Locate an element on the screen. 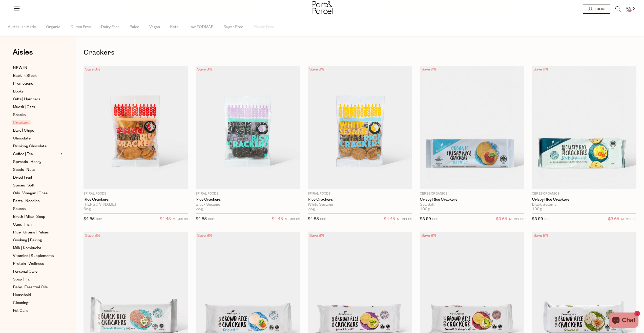 This screenshot has height=333, width=644. span: Household is located at coordinates (22, 295).